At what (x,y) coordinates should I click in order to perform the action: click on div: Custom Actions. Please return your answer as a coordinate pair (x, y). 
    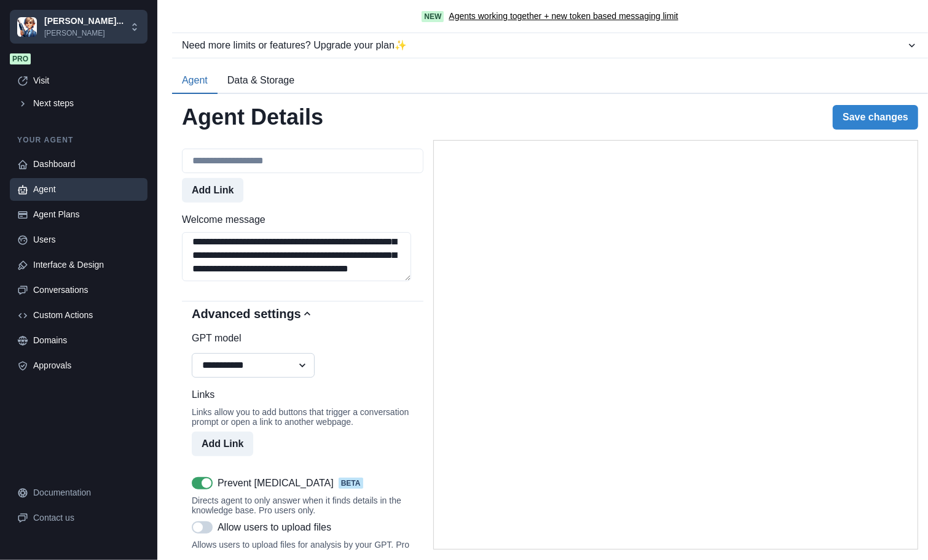
    Looking at the image, I should click on (86, 315).